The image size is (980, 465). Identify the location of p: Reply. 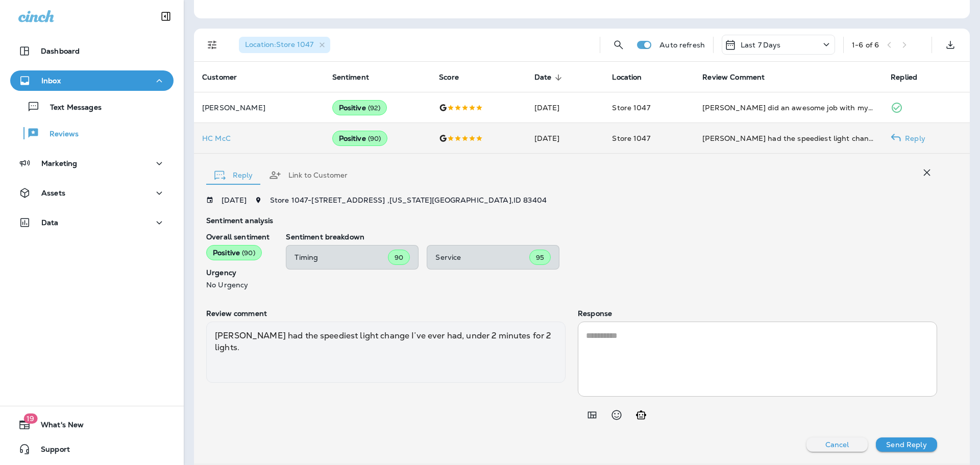
(913, 138).